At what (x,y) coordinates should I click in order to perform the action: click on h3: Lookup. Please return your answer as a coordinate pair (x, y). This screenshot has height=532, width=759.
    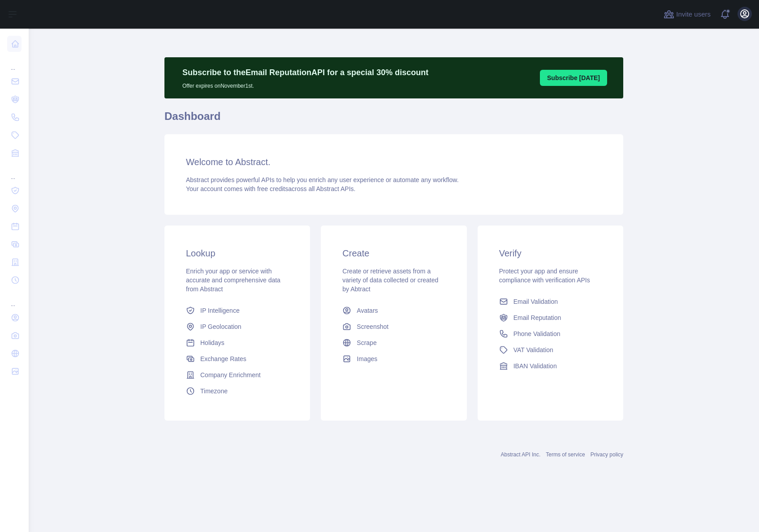
    Looking at the image, I should click on (236, 253).